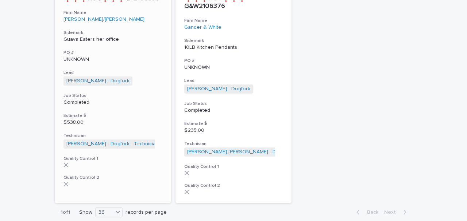 This screenshot has width=467, height=221. What do you see at coordinates (370, 213) in the screenshot?
I see `span: Back` at bounding box center [370, 213].